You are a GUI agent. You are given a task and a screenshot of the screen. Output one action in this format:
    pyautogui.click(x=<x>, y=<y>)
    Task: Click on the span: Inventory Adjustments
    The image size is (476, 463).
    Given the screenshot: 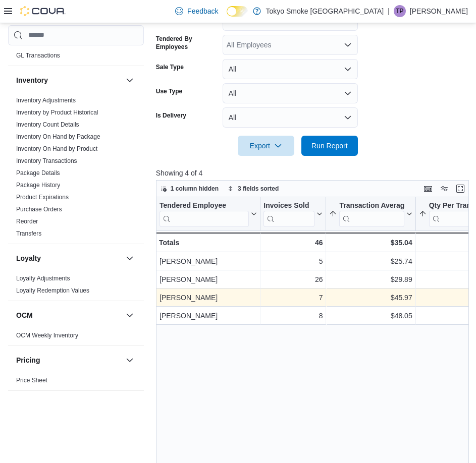 What is the action you would take?
    pyautogui.click(x=46, y=100)
    